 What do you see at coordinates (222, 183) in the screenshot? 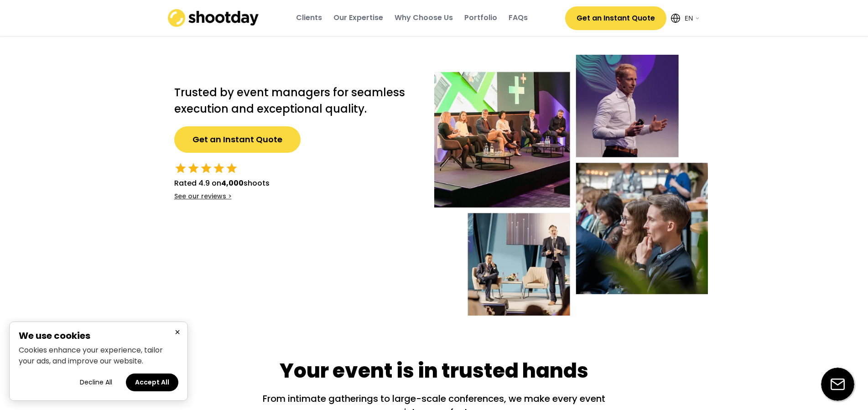
I see `div: Rated 4.9 on shoots` at bounding box center [222, 183].